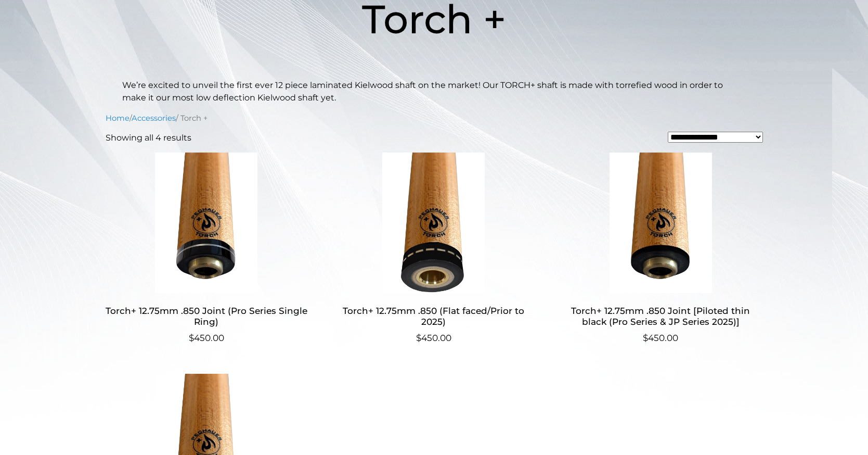 This screenshot has height=455, width=868. Describe the element at coordinates (148, 138) in the screenshot. I see `p: Showing all 4 results` at that location.